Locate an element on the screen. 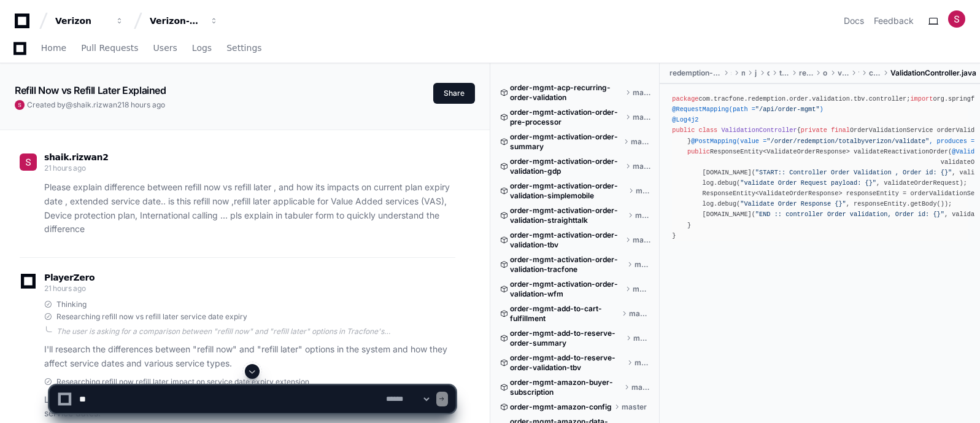  span: "Validate Order Response {}" is located at coordinates (793, 204).